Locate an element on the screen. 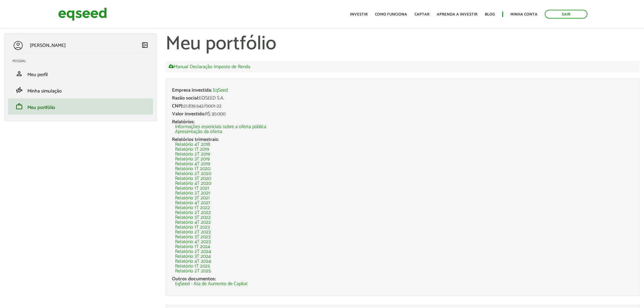 The image size is (644, 308). span: Outros documentos: is located at coordinates (194, 279).